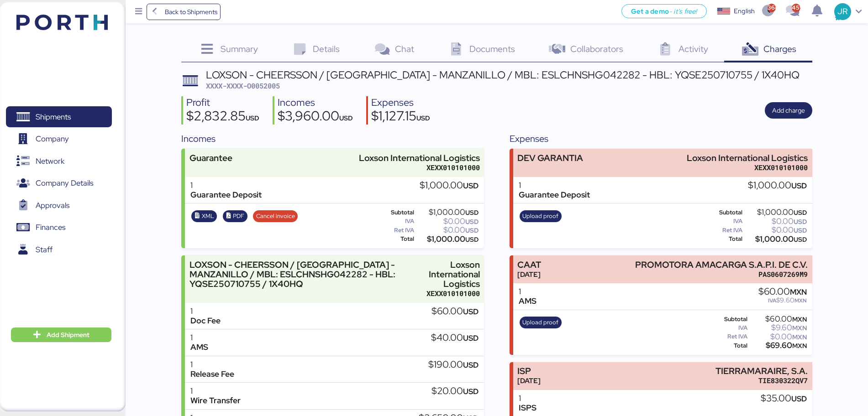 This screenshot has height=416, width=868. What do you see at coordinates (405, 49) in the screenshot?
I see `span: Chat` at bounding box center [405, 49].